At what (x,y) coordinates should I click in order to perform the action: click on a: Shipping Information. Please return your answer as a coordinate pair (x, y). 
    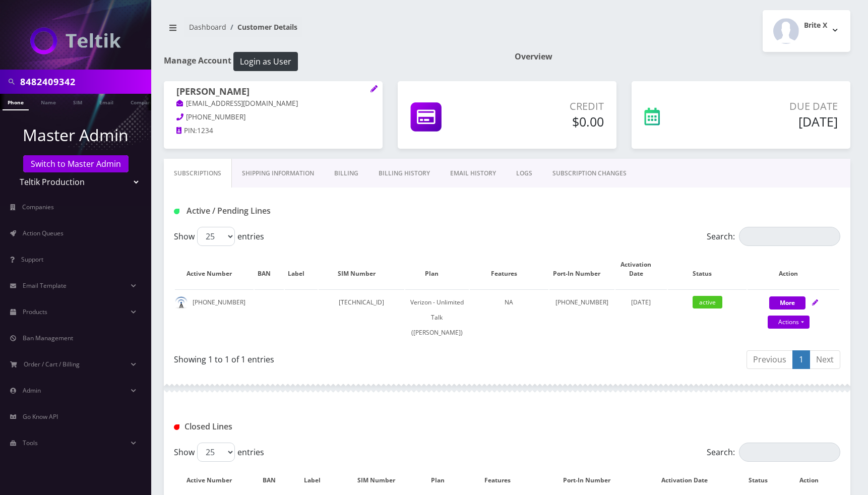
    Looking at the image, I should click on (277, 173).